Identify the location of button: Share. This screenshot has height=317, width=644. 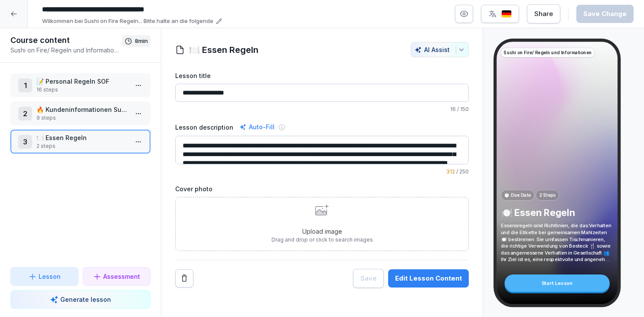
(543, 14).